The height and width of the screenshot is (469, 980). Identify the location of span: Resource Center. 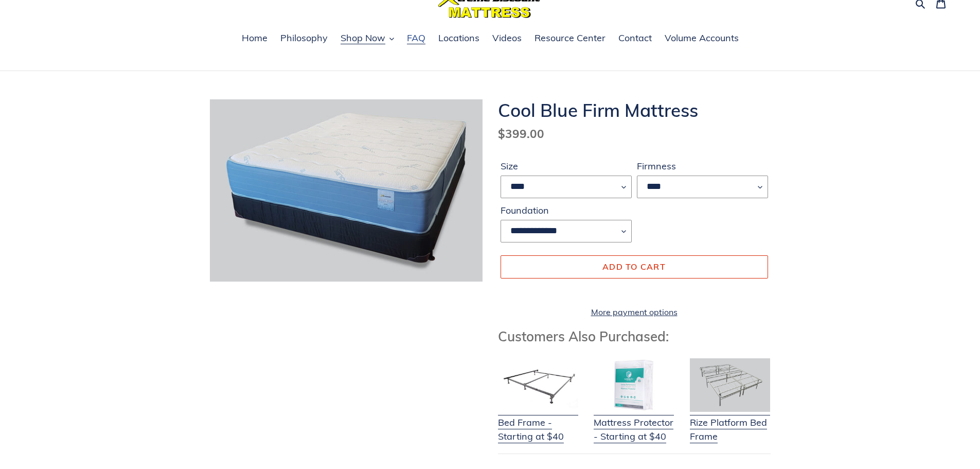
(570, 38).